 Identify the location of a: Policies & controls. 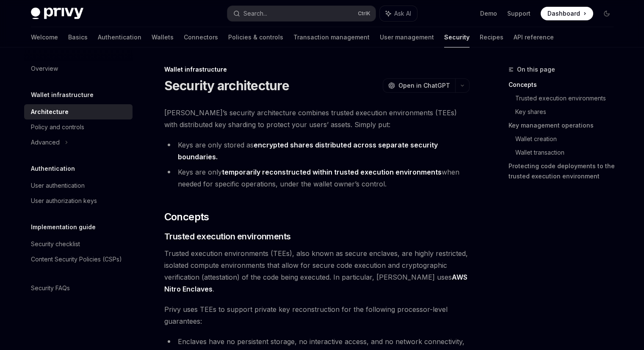
(256, 37).